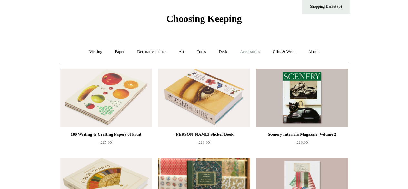 The image size is (408, 189). What do you see at coordinates (201, 52) in the screenshot?
I see `a: Tools` at bounding box center [201, 52].